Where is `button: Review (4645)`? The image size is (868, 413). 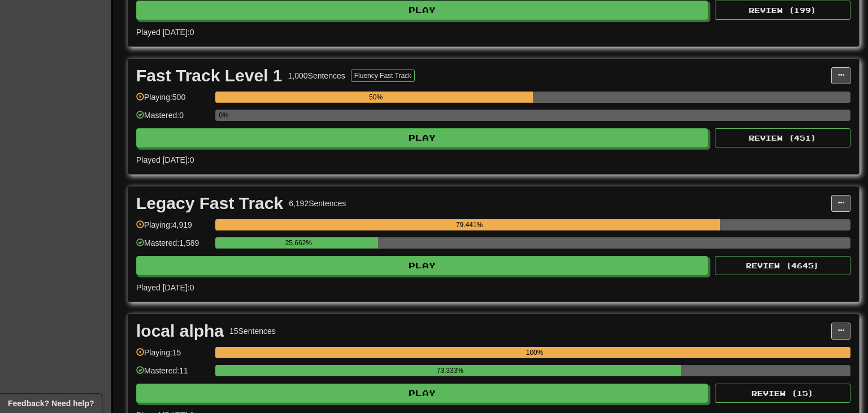 button: Review (4645) is located at coordinates (783, 265).